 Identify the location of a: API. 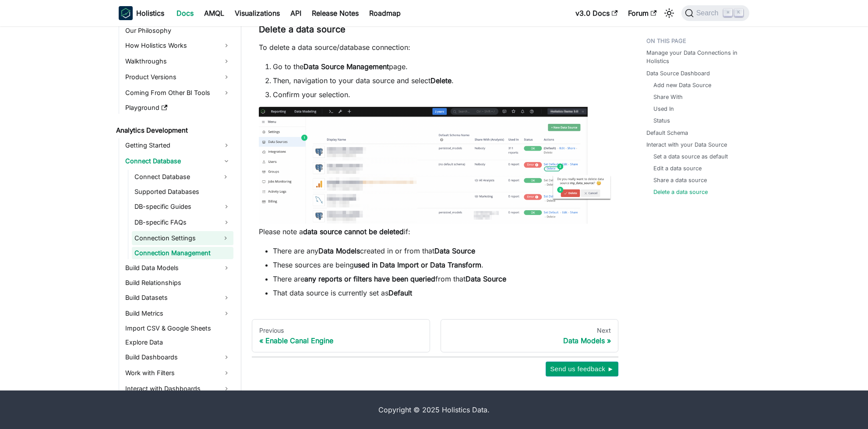
(296, 13).